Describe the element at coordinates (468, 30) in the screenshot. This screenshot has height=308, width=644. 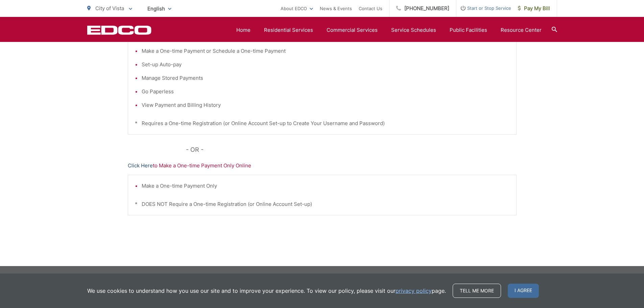
I see `a: Public Facilities` at that location.